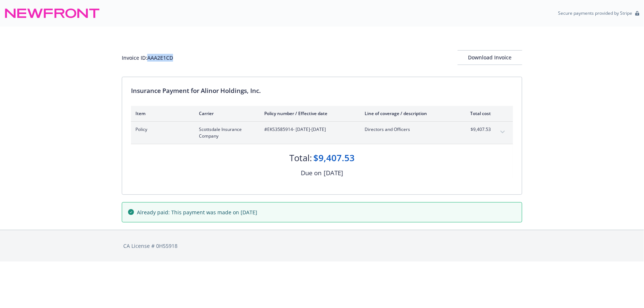 Image resolution: width=644 pixels, height=308 pixels. What do you see at coordinates (161, 130) in the screenshot?
I see `span: Policy` at bounding box center [161, 130].